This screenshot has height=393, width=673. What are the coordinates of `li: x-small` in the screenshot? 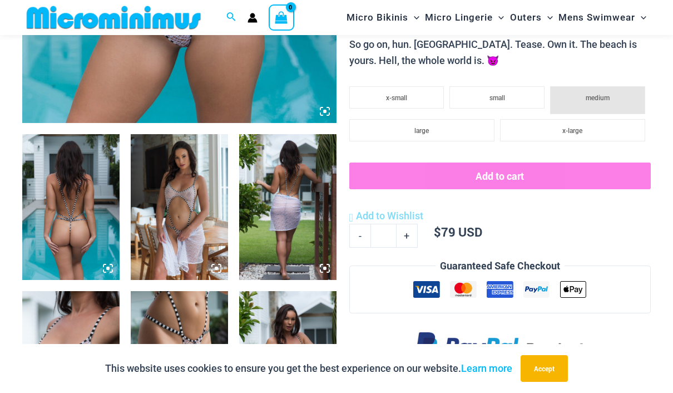 It's located at (396, 97).